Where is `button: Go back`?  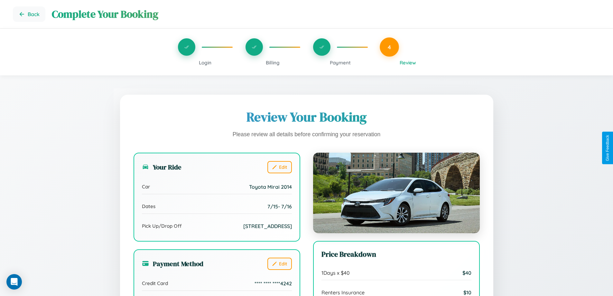
button: Go back is located at coordinates (29, 14).